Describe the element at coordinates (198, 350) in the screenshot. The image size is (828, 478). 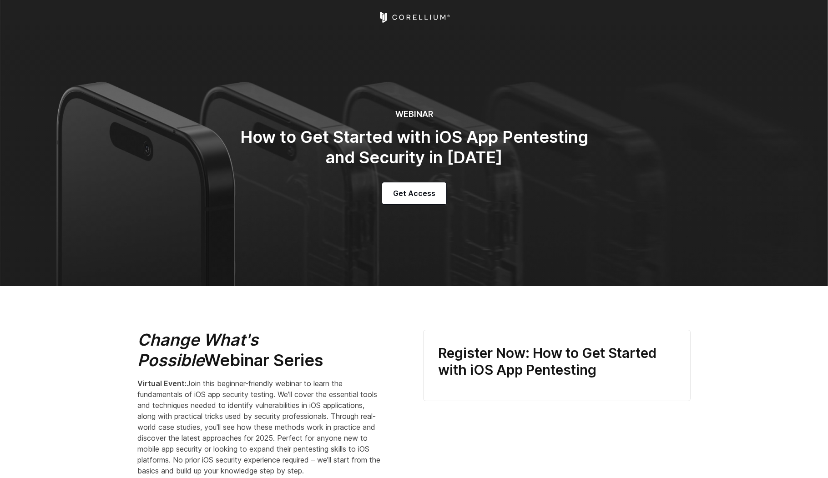
I see `em: Change What's Possible` at that location.